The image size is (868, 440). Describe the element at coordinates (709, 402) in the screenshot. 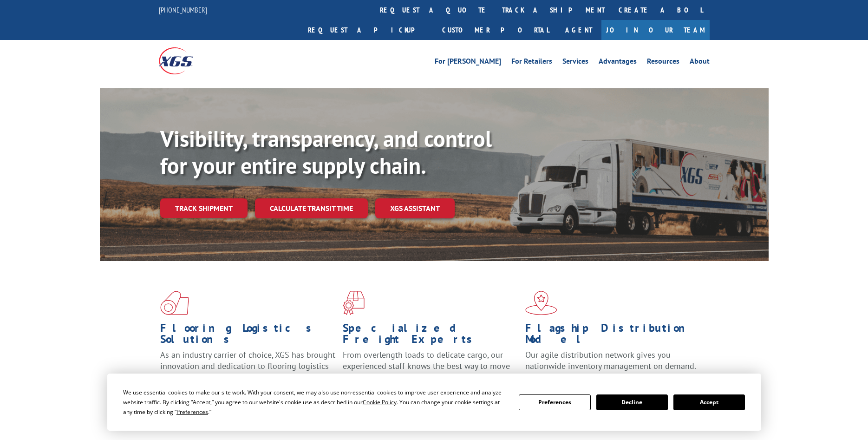

I see `button: Accept` at that location.